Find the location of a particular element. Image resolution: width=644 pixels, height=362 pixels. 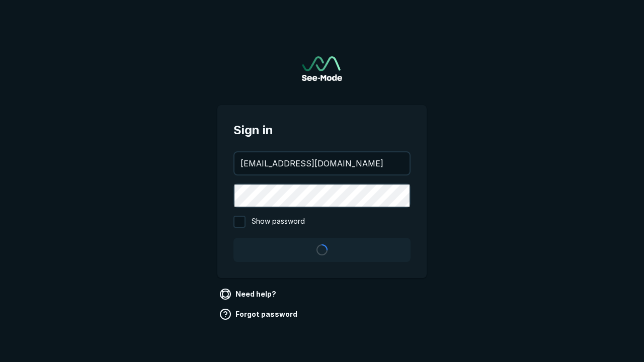

input: your@email.com is located at coordinates (322, 163).